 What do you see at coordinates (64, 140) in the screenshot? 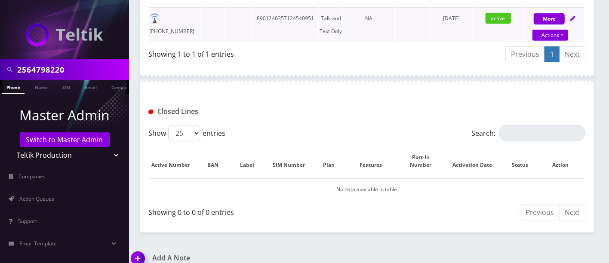
I see `a: Switch to Master Admin` at bounding box center [64, 140].